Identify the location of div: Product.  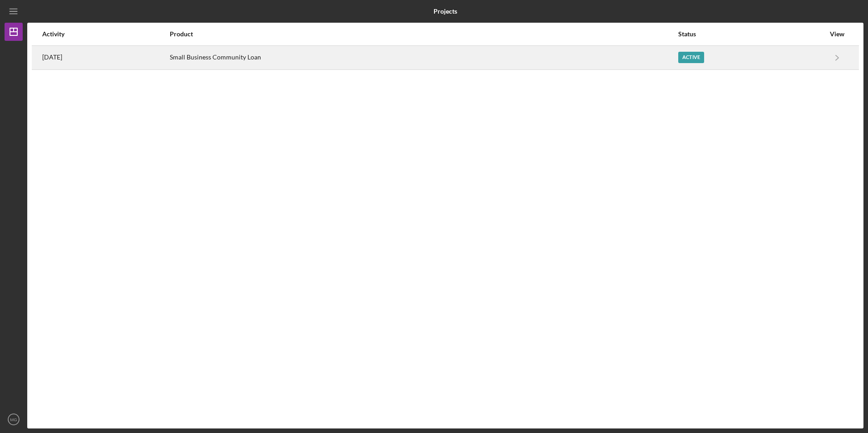
(423, 34).